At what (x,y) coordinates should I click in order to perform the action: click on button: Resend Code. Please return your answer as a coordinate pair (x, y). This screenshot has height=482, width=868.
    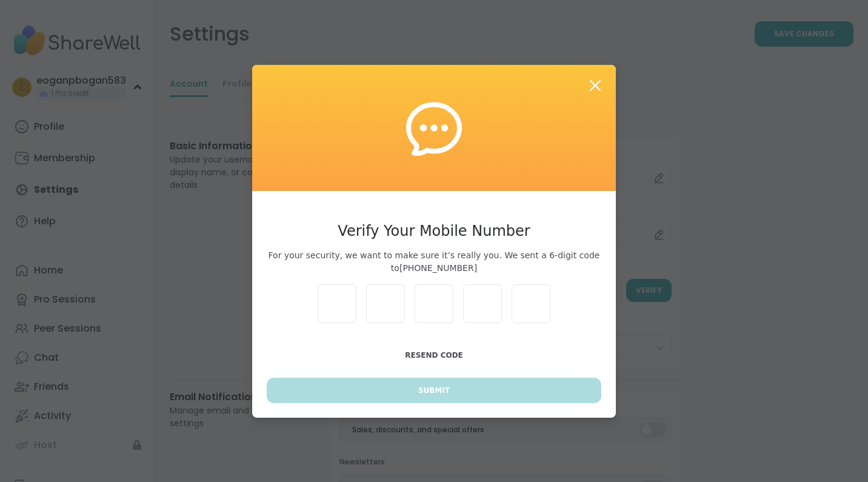
    Looking at the image, I should click on (434, 356).